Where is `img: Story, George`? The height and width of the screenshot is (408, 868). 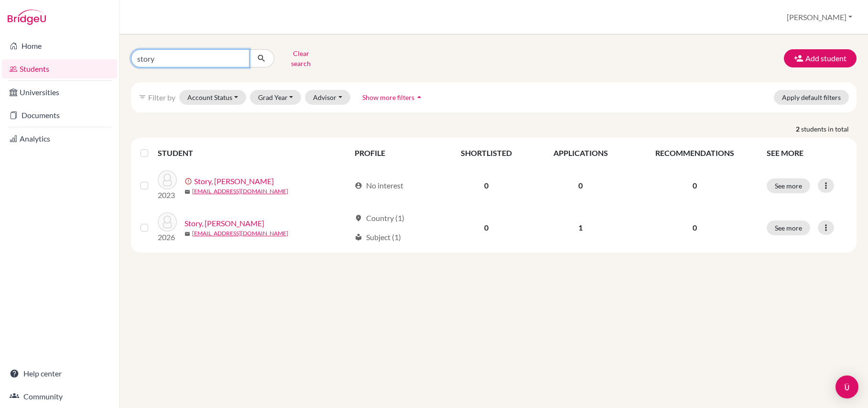
img: Story, George is located at coordinates (167, 222).